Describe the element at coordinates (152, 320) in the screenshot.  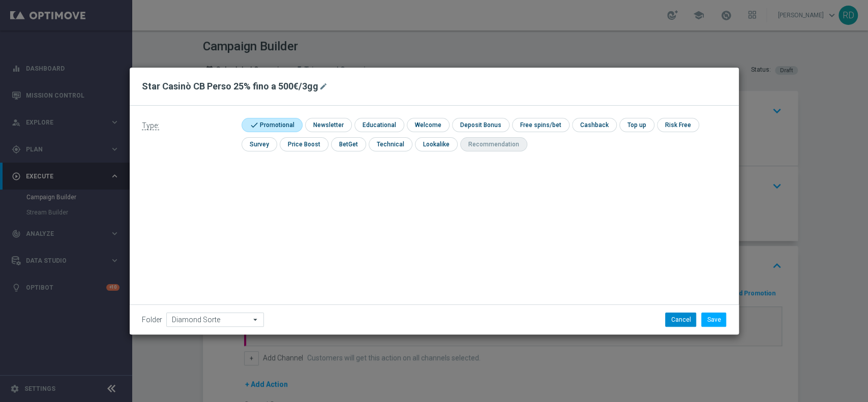
I see `label: Folder` at that location.